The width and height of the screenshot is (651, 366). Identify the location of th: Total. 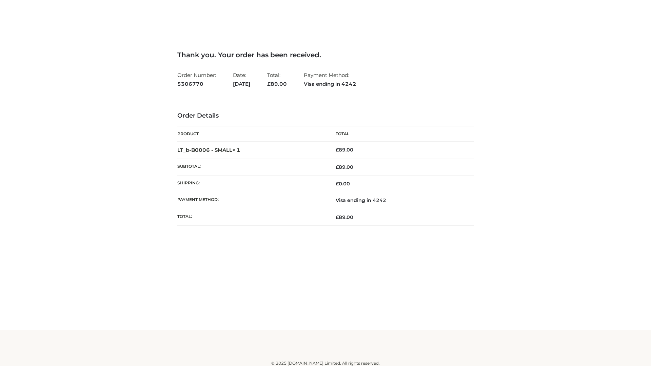
(399, 134).